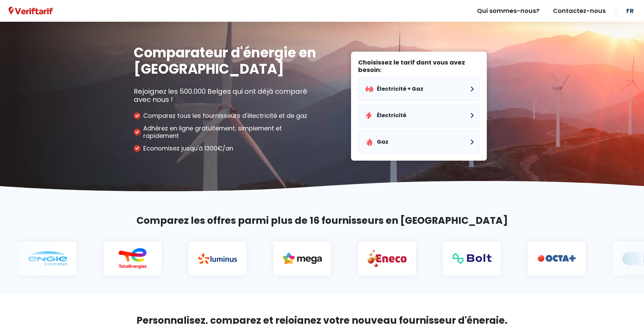  I want to click on img: Veriftarif logo, so click(31, 11).